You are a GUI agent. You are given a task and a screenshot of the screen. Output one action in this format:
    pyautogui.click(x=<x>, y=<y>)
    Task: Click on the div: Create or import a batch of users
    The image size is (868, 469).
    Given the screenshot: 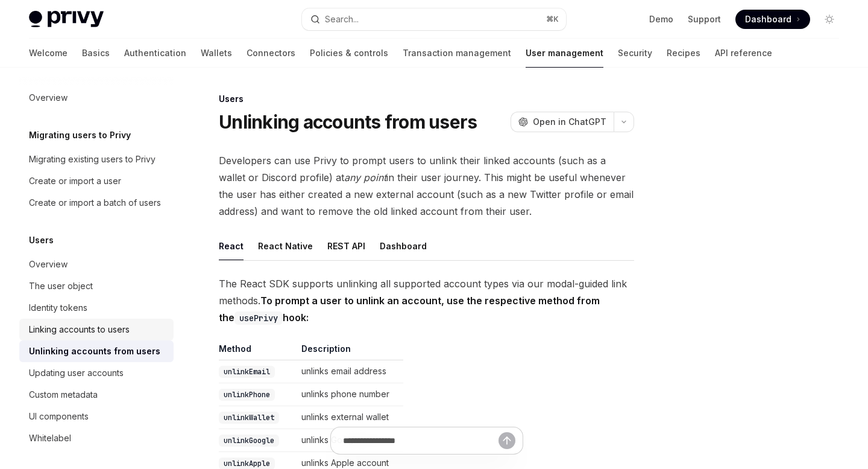 What is the action you would take?
    pyautogui.click(x=95, y=203)
    